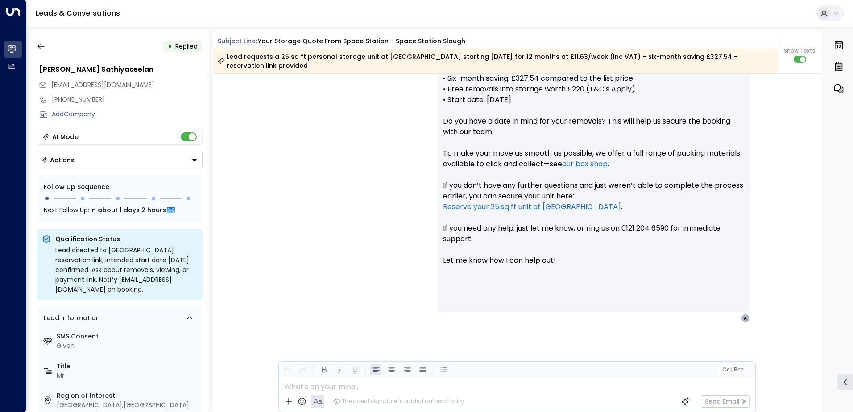 Image resolution: width=853 pixels, height=412 pixels. What do you see at coordinates (361, 41) in the screenshot?
I see `div: Your storage quote from Space Station - Space Station Slough` at bounding box center [361, 41].